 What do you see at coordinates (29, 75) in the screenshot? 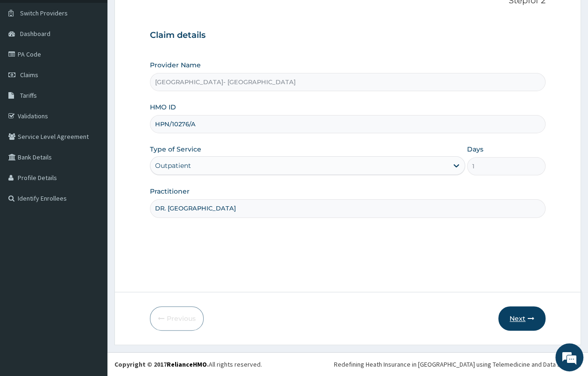
I see `span: Claims` at bounding box center [29, 75].